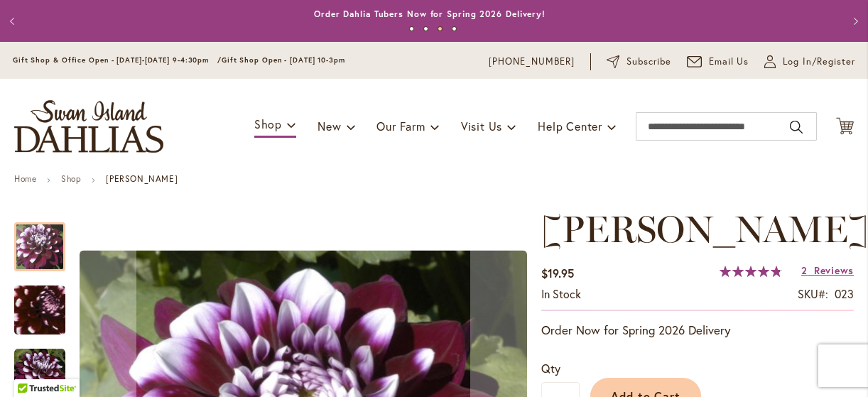 The image size is (868, 397). Describe the element at coordinates (71, 178) in the screenshot. I see `a: Shop` at that location.